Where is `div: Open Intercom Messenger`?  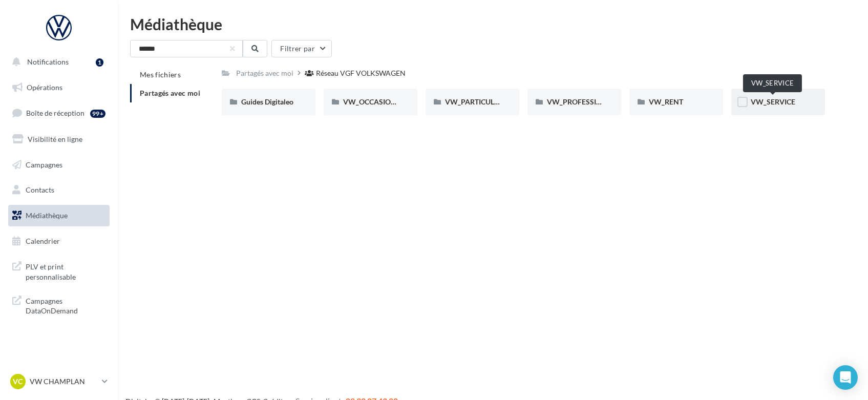 div: Open Intercom Messenger is located at coordinates (845, 378).